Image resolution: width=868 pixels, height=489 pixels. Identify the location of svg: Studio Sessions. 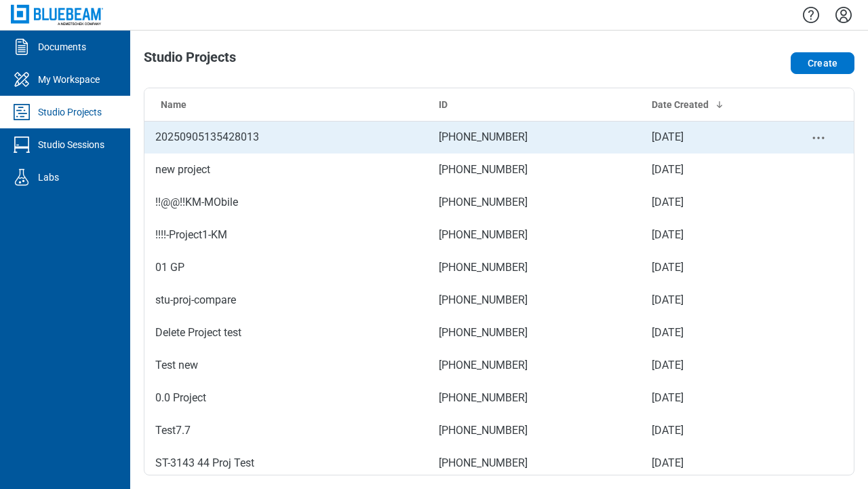
(22, 145).